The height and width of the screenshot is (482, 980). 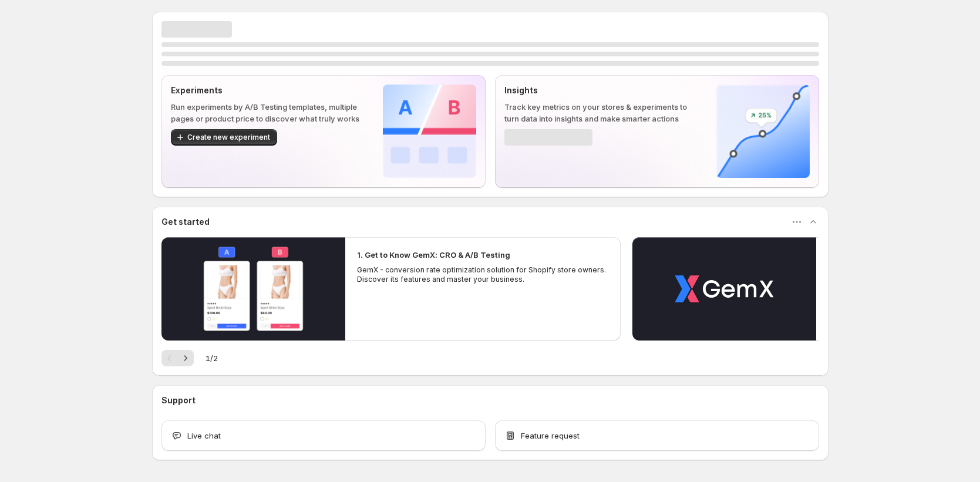 What do you see at coordinates (212, 358) in the screenshot?
I see `span: 1 / 2` at bounding box center [212, 358].